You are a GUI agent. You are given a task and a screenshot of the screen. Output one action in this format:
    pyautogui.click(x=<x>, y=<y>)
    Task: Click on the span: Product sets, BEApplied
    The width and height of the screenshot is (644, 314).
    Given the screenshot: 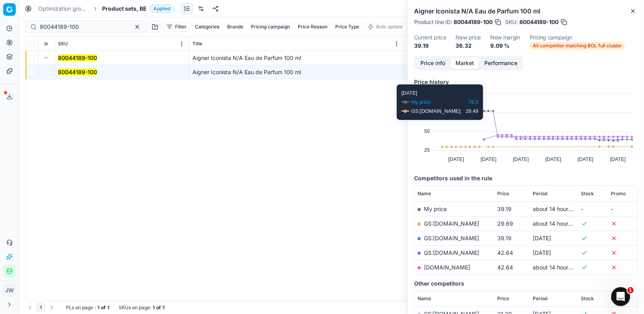 What is the action you would take?
    pyautogui.click(x=138, y=9)
    